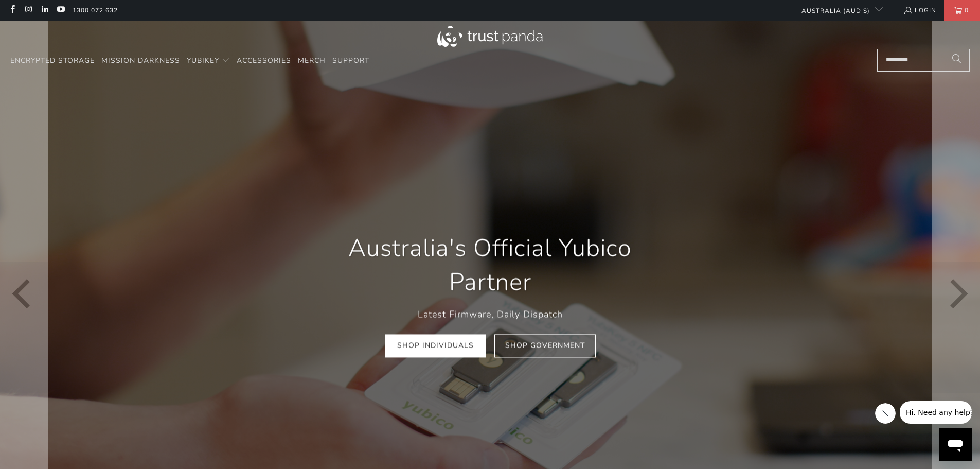 This screenshot has width=980, height=469. What do you see at coordinates (435, 346) in the screenshot?
I see `a: Shop Individuals` at bounding box center [435, 346].